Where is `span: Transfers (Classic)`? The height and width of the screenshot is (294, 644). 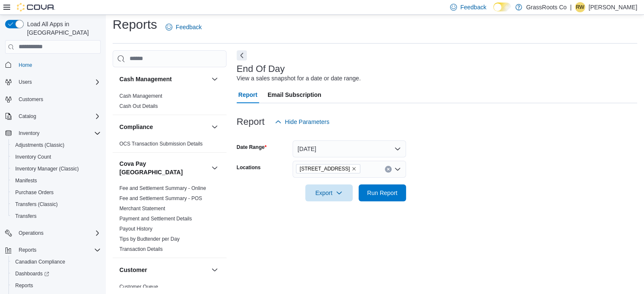 span: Transfers (Classic) is located at coordinates (56, 204).